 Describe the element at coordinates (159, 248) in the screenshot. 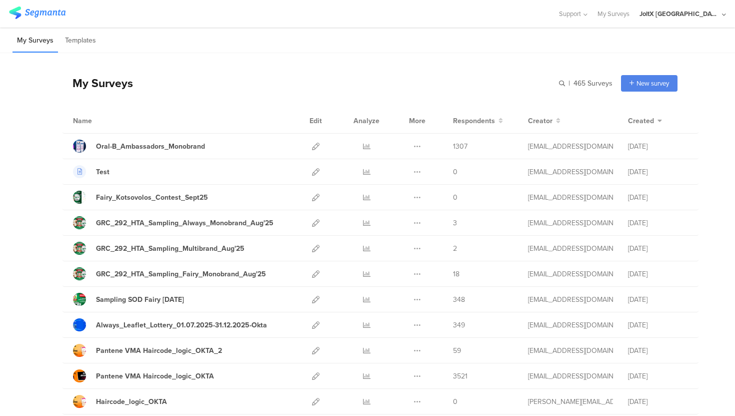

I see `a: GRC_292_HTA_Sampling_Multibrand_Aug'25` at that location.